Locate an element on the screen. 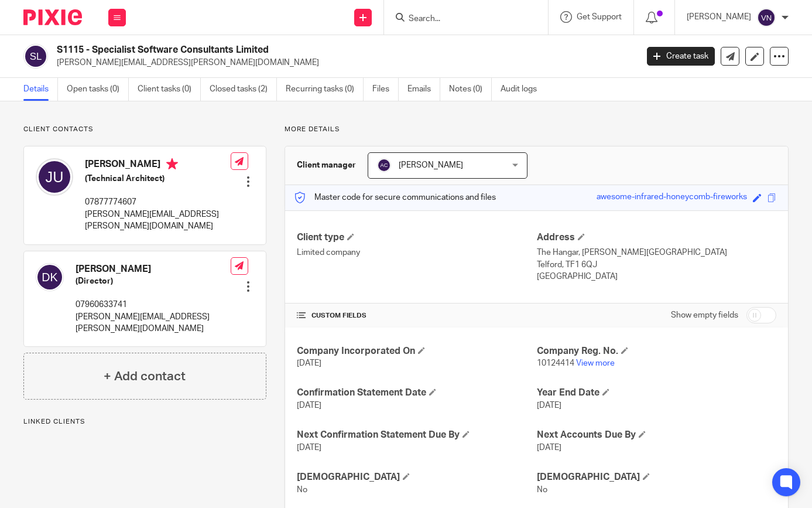  p: 07960633741 is located at coordinates (153, 305).